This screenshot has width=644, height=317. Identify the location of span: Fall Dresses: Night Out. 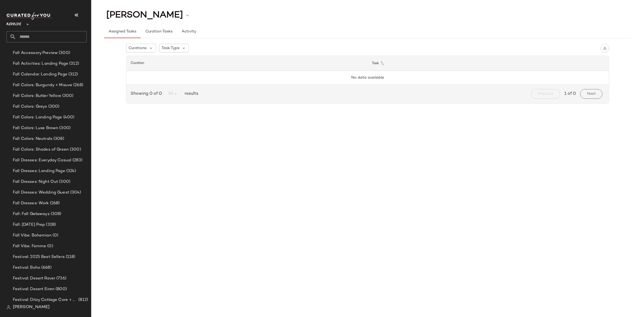
(35, 182).